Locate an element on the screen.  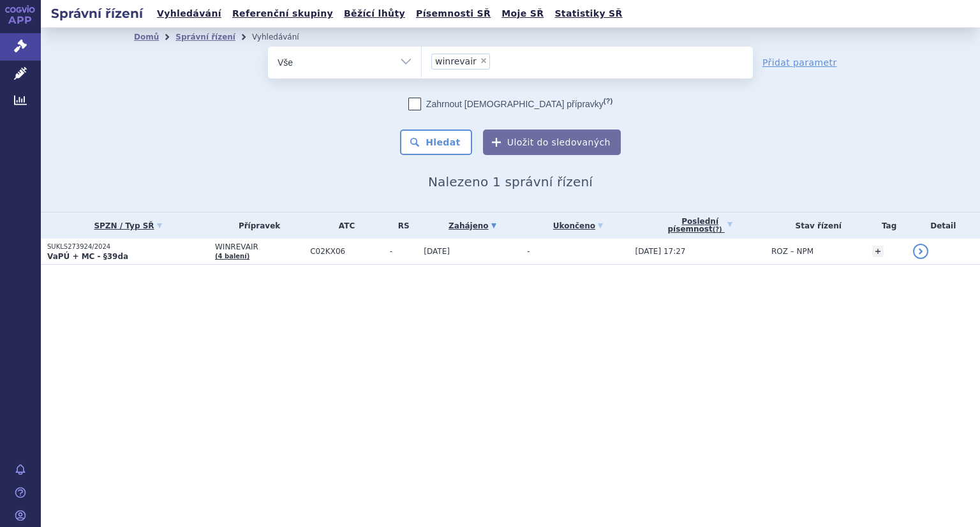
span: Nalezeno 1 správní řízení is located at coordinates (511, 182).